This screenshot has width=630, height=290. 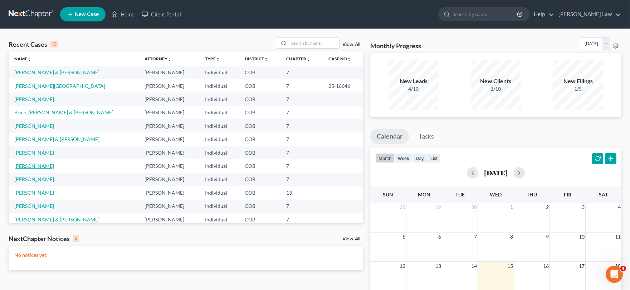 What do you see at coordinates (474, 207) in the screenshot?
I see `span: 30` at bounding box center [474, 207].